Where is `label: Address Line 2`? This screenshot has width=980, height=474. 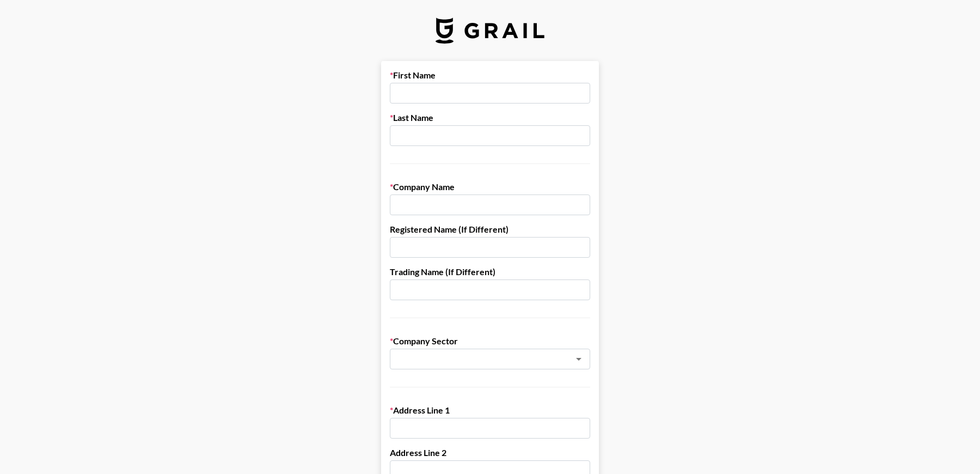 label: Address Line 2 is located at coordinates (490, 453).